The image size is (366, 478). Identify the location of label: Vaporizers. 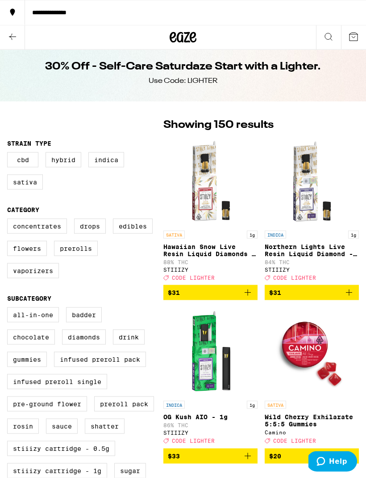
(33, 271).